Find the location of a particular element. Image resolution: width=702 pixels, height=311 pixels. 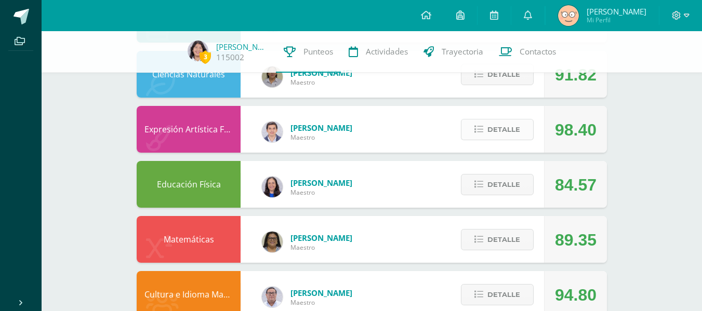

img: 5778bd7e28cf89dedf9ffa8080fc1cd8.png is located at coordinates (272, 297).